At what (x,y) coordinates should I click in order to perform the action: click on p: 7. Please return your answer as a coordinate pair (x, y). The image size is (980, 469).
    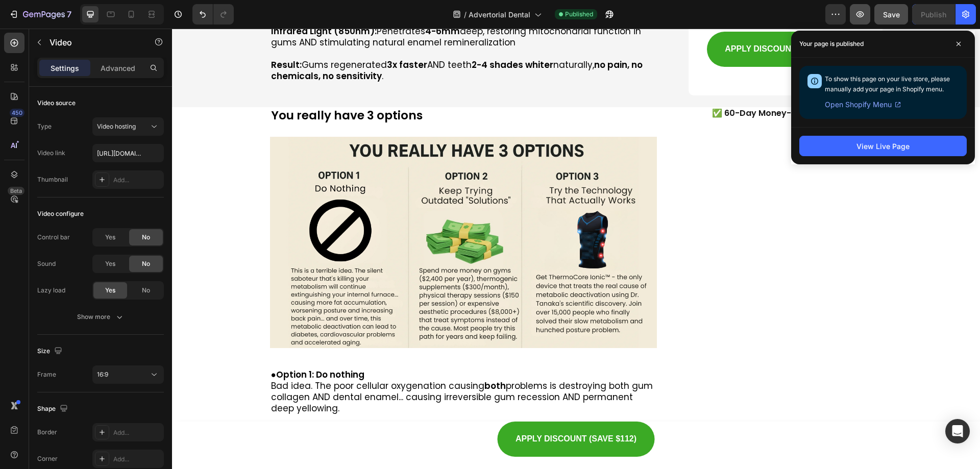
    Looking at the image, I should click on (69, 14).